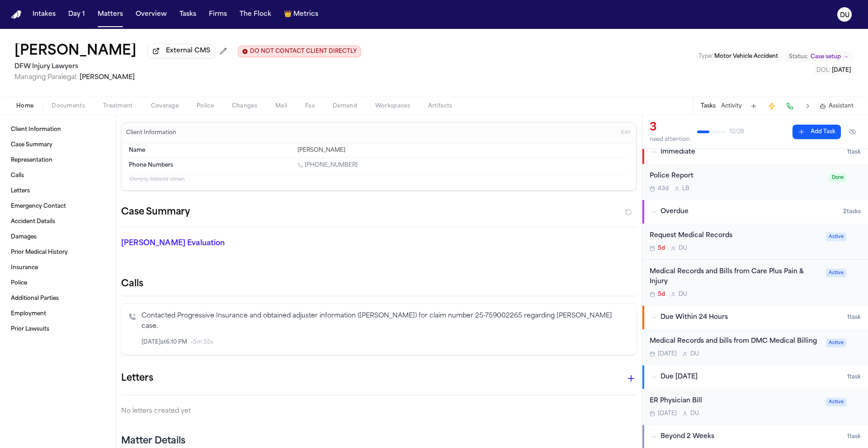  I want to click on h2: Case Summary, so click(156, 212).